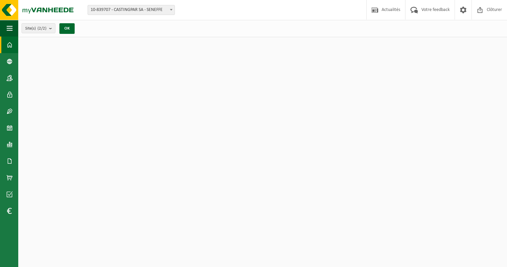  I want to click on span: 10-839707 - CASTINGPAR SA - SENEFFE, so click(131, 10).